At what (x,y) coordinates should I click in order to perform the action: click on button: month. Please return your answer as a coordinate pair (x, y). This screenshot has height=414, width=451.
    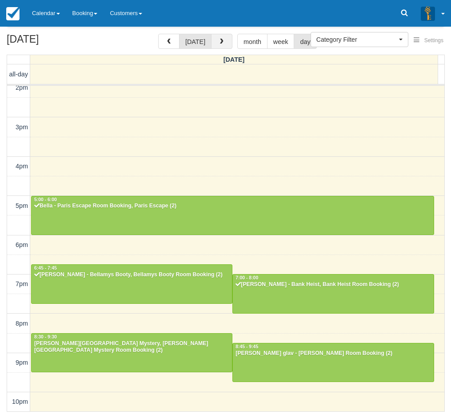
    Looking at the image, I should click on (252, 41).